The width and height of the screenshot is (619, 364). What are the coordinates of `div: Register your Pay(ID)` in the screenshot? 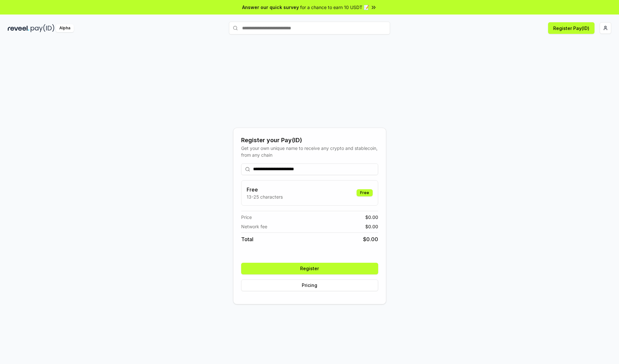 It's located at (310, 140).